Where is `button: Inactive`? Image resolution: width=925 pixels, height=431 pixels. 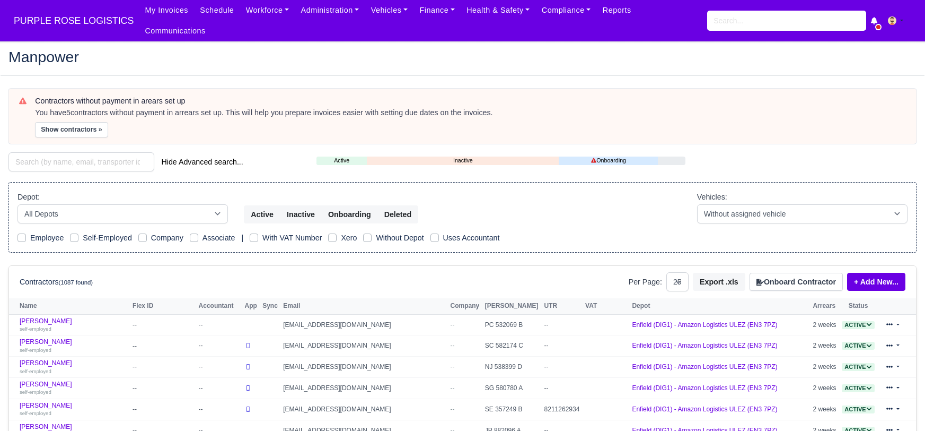 button: Inactive is located at coordinates (301, 214).